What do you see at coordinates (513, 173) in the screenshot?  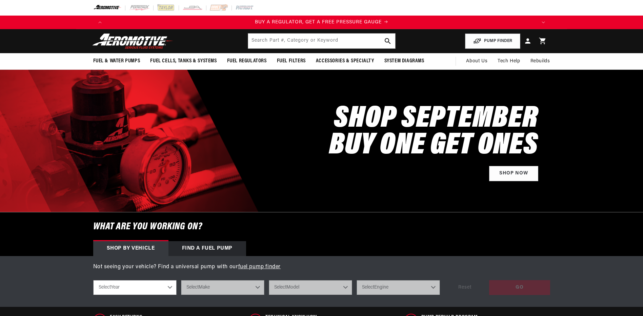 I see `a: Shop Now` at bounding box center [513, 173].